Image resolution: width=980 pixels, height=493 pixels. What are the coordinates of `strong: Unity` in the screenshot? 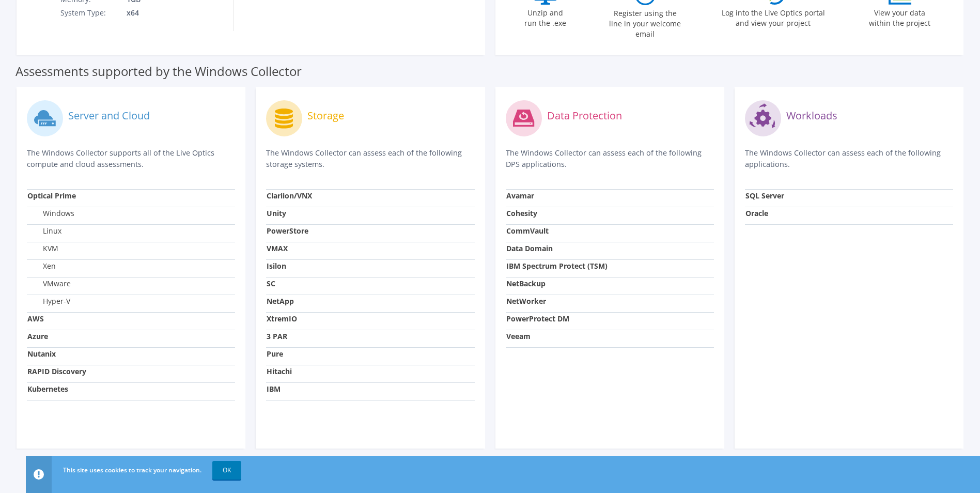 It's located at (276, 213).